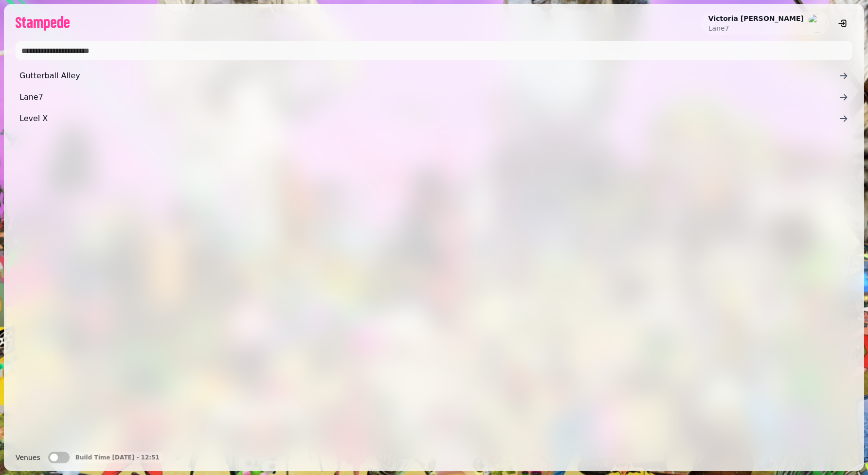  Describe the element at coordinates (429, 97) in the screenshot. I see `span: Lane7` at that location.